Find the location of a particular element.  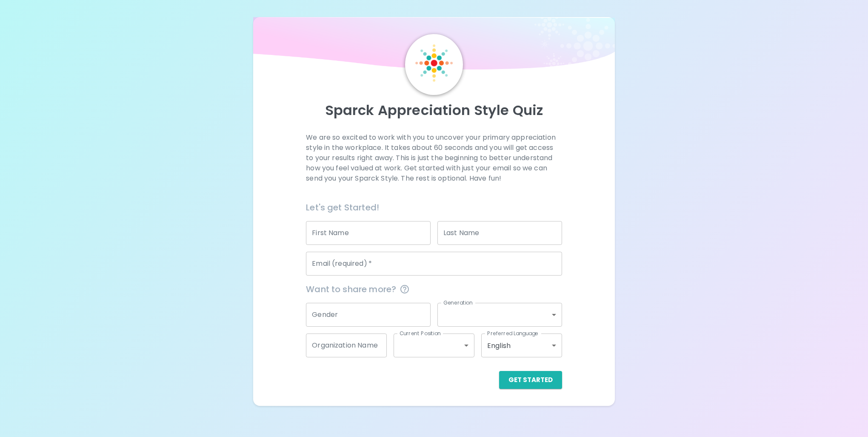

svg: This information is completely confidential and only used for aggregated appreciation studies at ... is located at coordinates (405, 289).